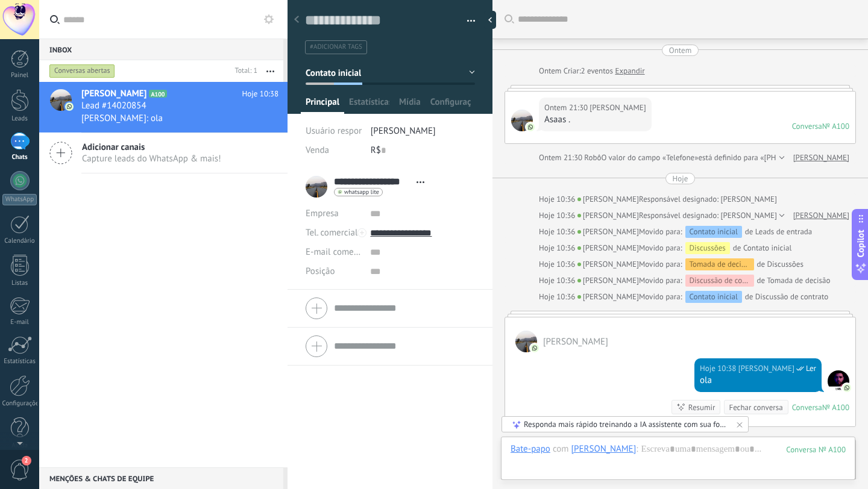 The width and height of the screenshot is (868, 489). Describe the element at coordinates (707, 248) in the screenshot. I see `div: Discussões` at that location.